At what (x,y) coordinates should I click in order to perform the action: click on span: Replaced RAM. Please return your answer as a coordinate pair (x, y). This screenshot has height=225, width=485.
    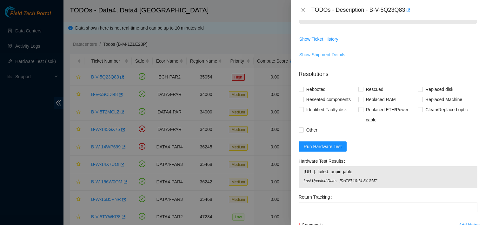
    Looking at the image, I should click on (381, 99).